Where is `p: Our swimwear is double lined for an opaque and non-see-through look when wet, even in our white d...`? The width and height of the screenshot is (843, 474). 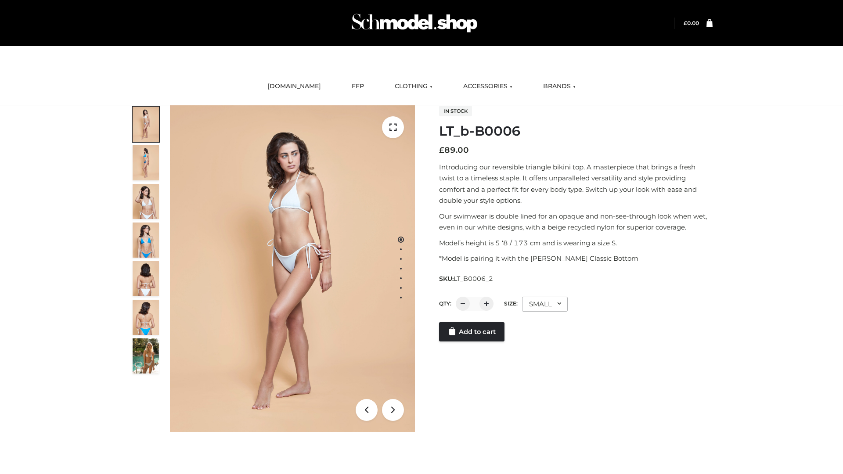 p: Our swimwear is double lined for an opaque and non-see-through look when wet, even in our white d... is located at coordinates (576, 222).